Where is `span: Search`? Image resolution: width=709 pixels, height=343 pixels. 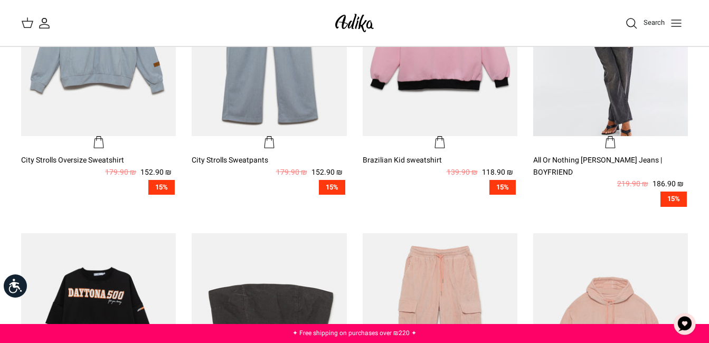 span: Search is located at coordinates (654, 22).